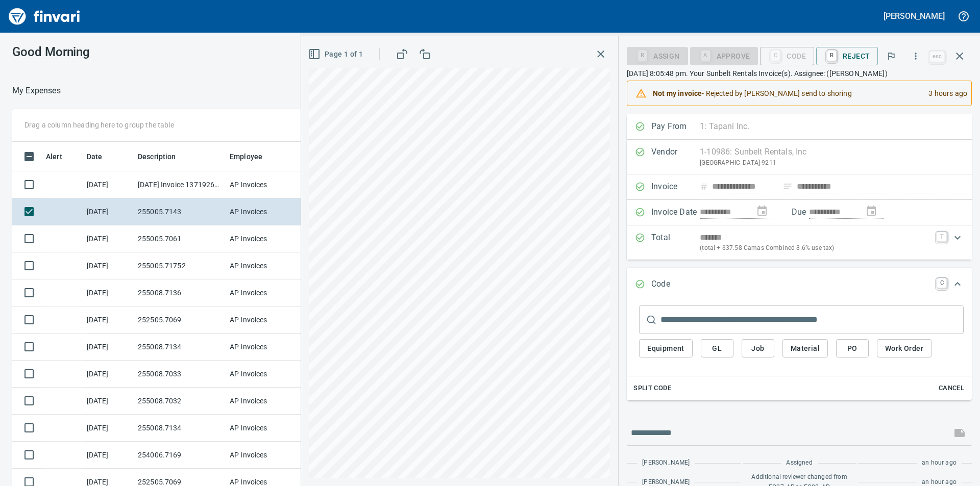  Describe the element at coordinates (950, 56) in the screenshot. I see `span: Close invoice` at that location.